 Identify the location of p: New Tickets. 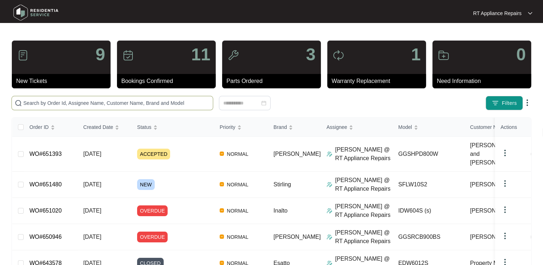
(63, 81).